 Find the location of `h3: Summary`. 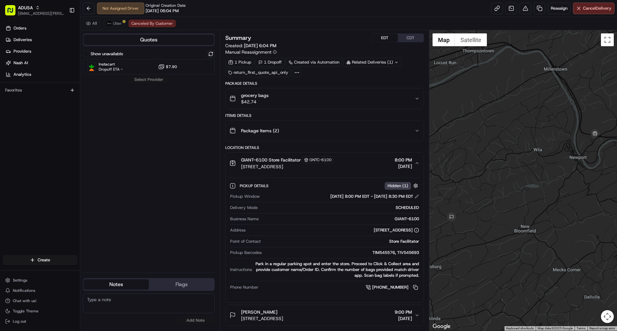

h3: Summary is located at coordinates (238, 38).